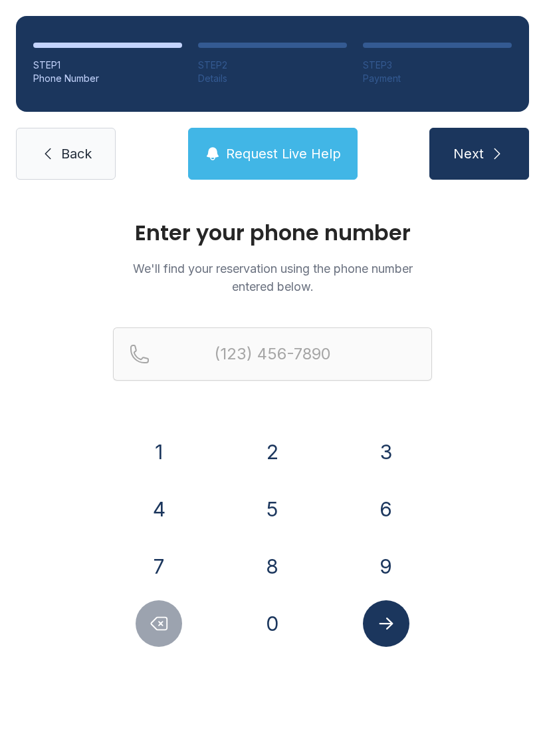 The image size is (545, 756). Describe the element at coordinates (386, 623) in the screenshot. I see `button: Submit lookup form` at that location.